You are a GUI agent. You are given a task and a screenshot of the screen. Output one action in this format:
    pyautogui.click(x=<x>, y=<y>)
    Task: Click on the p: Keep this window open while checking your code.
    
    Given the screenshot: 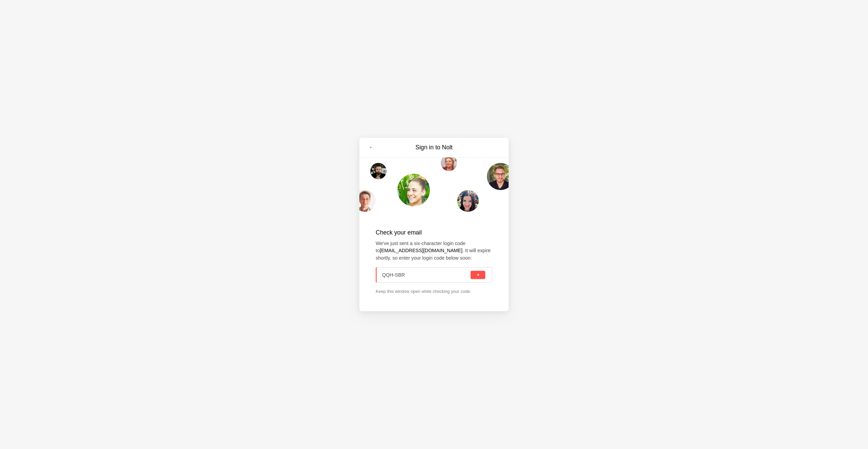 What is the action you would take?
    pyautogui.click(x=434, y=291)
    